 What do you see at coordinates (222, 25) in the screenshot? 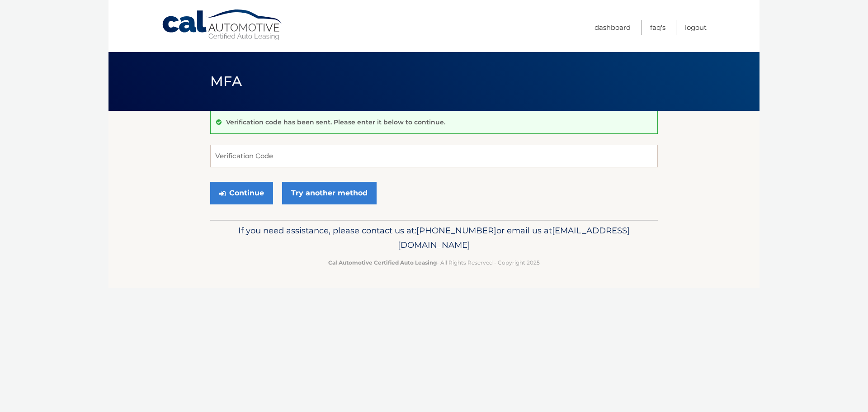
I see `a: Cal Automotive` at bounding box center [222, 25].